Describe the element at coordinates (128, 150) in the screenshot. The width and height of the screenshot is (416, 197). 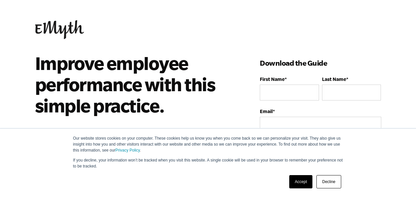
I see `a: Privacy Policy` at that location.